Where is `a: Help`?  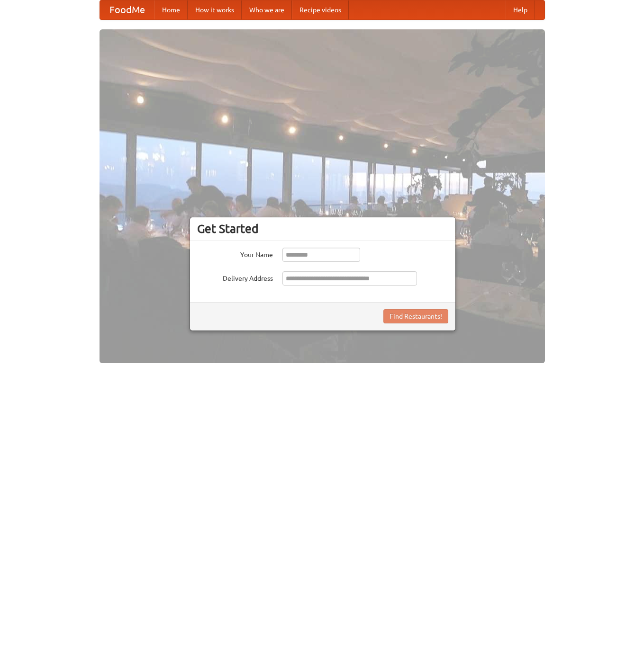
a: Help is located at coordinates (521, 10).